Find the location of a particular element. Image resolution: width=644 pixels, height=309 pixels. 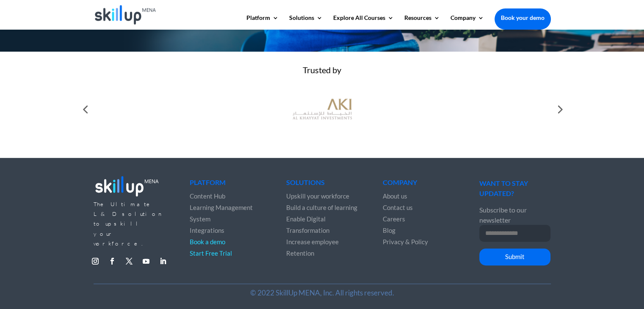

a: Book your demo is located at coordinates (523, 18).